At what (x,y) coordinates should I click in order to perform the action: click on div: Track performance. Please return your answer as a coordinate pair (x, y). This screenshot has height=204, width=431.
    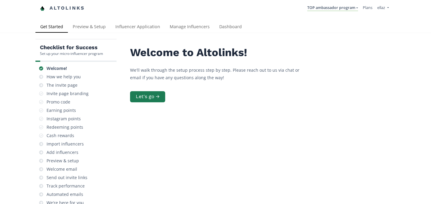
    Looking at the image, I should click on (65, 186).